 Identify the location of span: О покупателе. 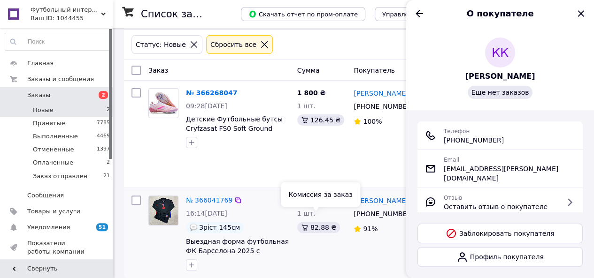
(500, 13).